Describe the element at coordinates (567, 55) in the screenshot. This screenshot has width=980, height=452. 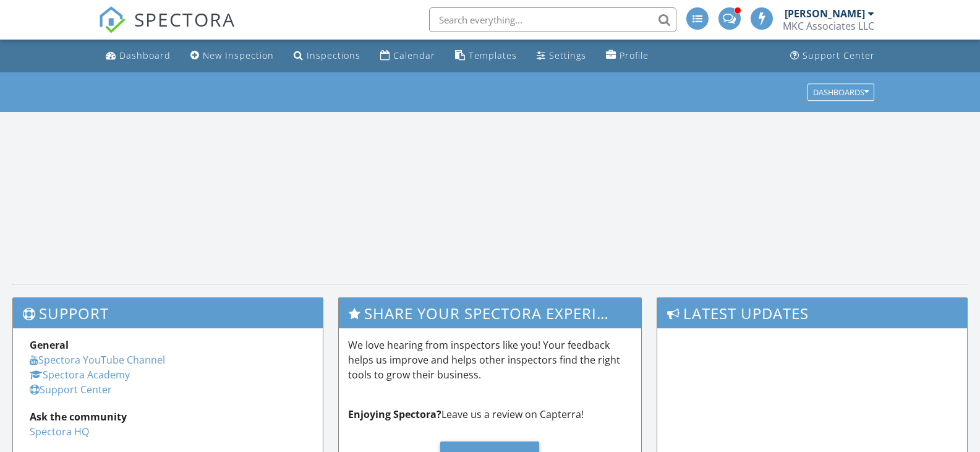
I see `div: Settings` at that location.